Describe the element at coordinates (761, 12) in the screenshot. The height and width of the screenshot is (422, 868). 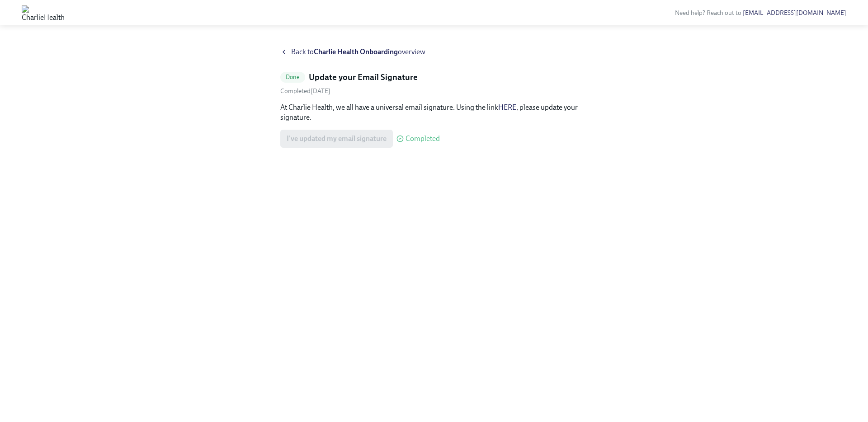
I see `span: Need help? Reach out to` at that location.